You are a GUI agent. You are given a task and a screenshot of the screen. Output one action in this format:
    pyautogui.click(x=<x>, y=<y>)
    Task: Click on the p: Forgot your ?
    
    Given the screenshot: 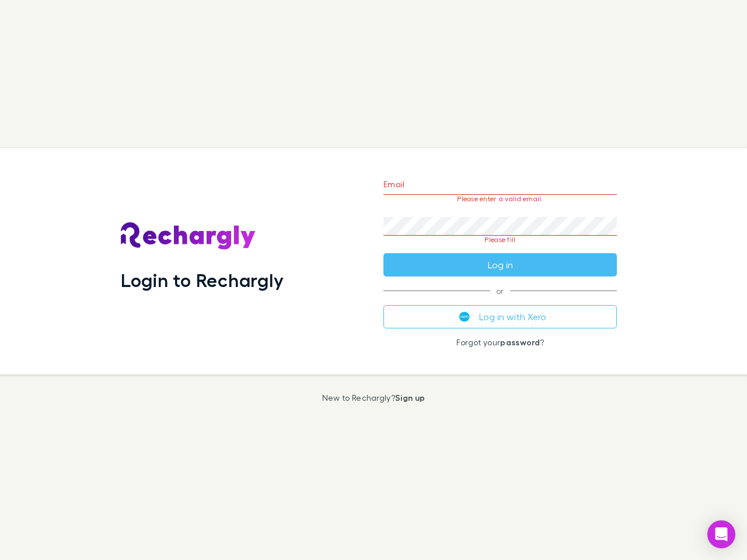 What is the action you would take?
    pyautogui.click(x=500, y=343)
    